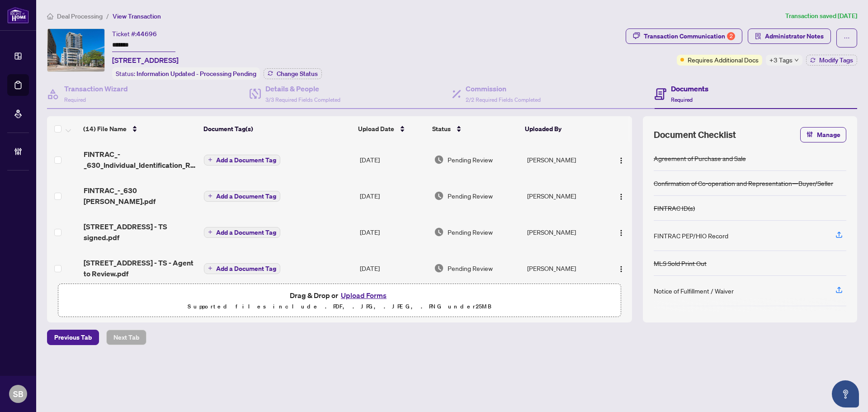  I want to click on span: down, so click(797, 60).